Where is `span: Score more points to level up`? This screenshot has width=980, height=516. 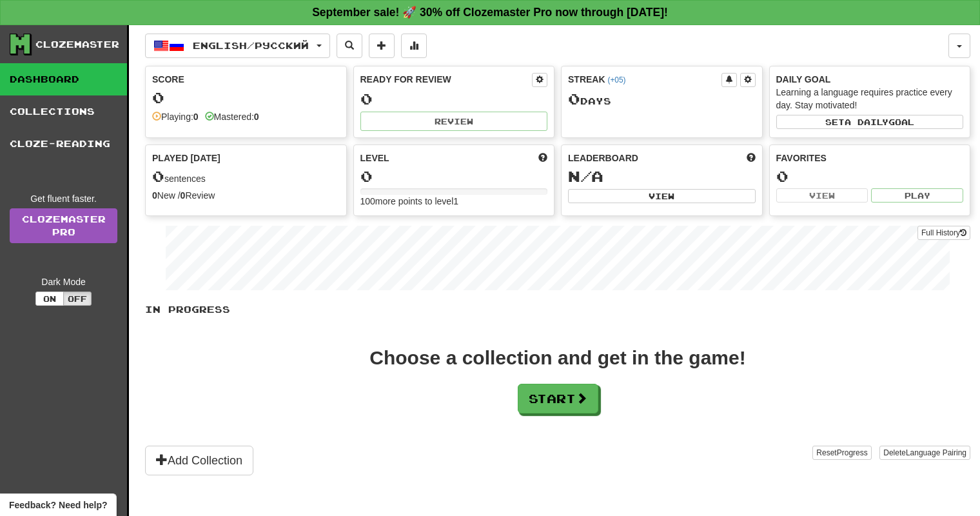
span: Score more points to level up is located at coordinates (543, 158).